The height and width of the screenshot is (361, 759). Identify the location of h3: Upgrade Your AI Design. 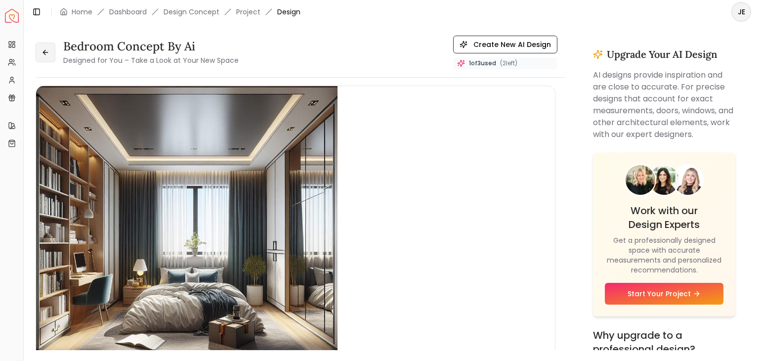
(662, 54).